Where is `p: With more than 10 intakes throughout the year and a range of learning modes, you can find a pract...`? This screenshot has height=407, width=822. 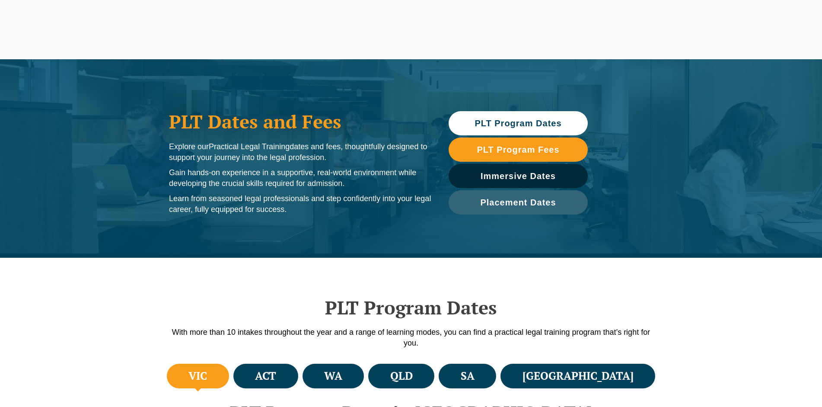 p: With more than 10 intakes throughout the year and a range of learning modes, you can find a pract... is located at coordinates (411, 337).